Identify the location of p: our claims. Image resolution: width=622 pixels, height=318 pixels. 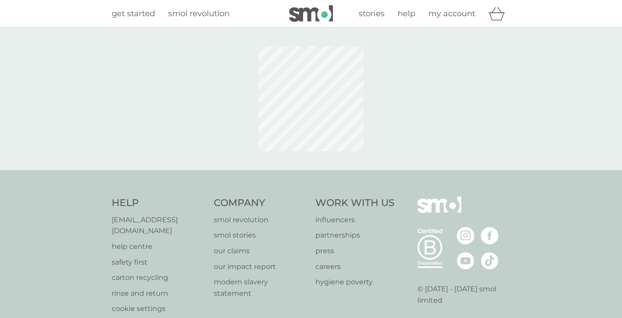
(260, 251).